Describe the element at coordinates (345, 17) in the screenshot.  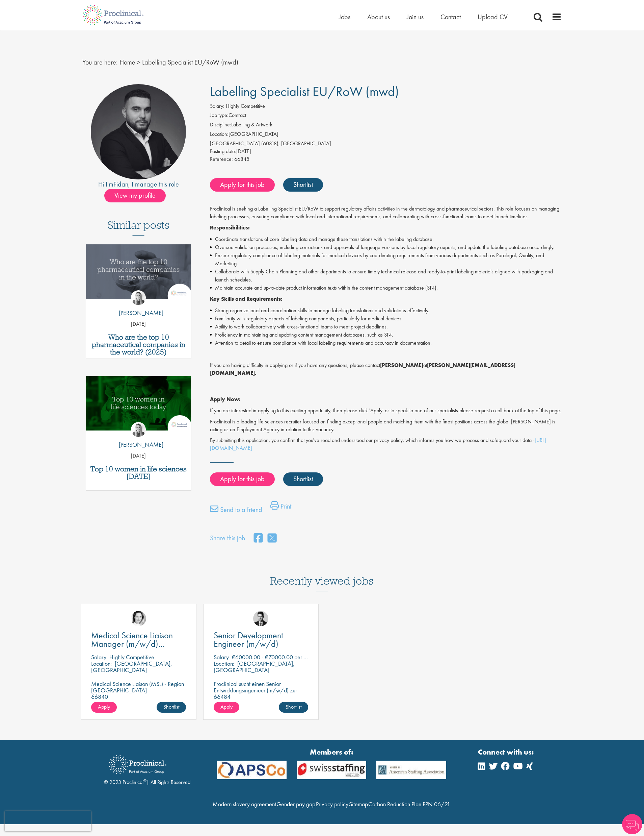
I see `span: Jobs` at that location.